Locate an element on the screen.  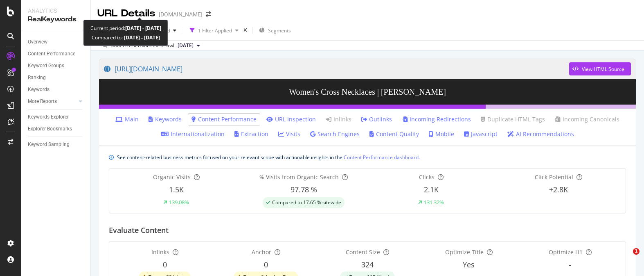
a: Inlinks is located at coordinates (338, 119).